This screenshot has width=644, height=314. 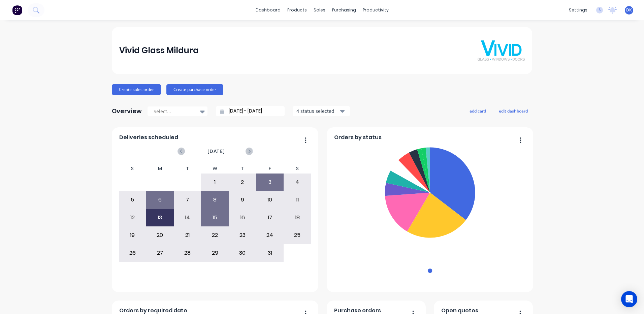 What do you see at coordinates (133, 235) in the screenshot?
I see `div: 19` at bounding box center [133, 235].